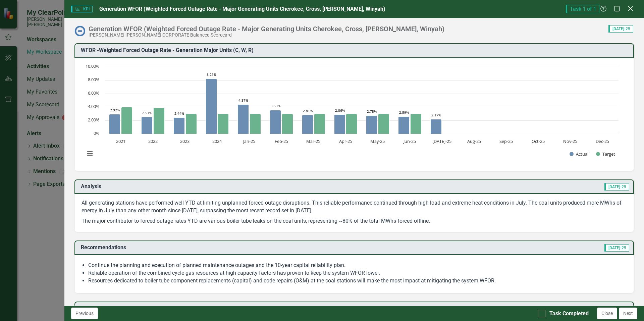  What do you see at coordinates (153, 141) in the screenshot?
I see `text: 2022` at bounding box center [153, 141].